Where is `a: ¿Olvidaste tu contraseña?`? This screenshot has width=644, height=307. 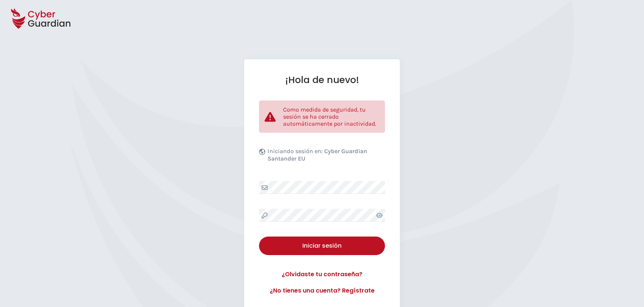 a: ¿Olvidaste tu contraseña? is located at coordinates (322, 274).